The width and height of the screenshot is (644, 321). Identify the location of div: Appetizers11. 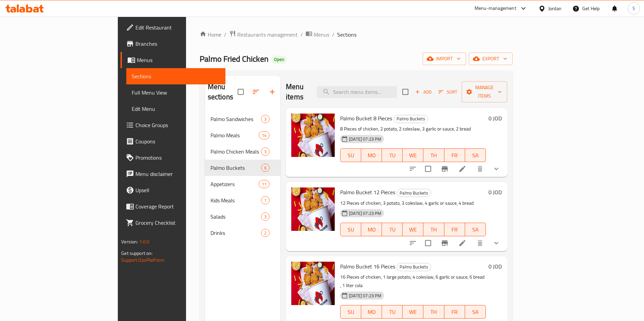
(243, 184).